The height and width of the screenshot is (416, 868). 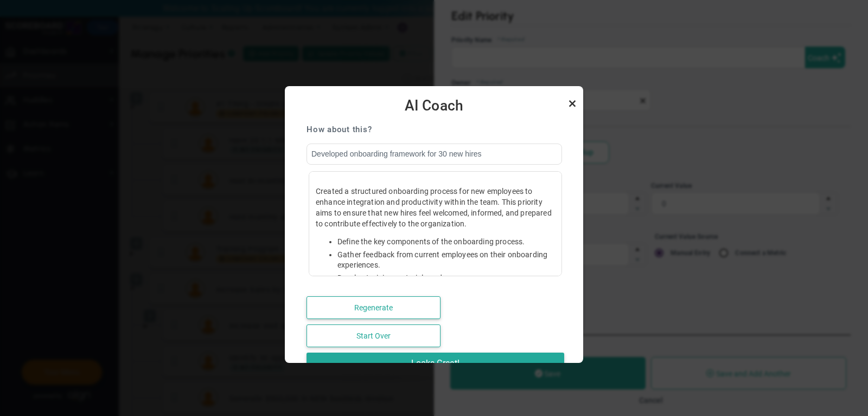 What do you see at coordinates (434, 105) in the screenshot?
I see `span: AI Coach` at bounding box center [434, 105].